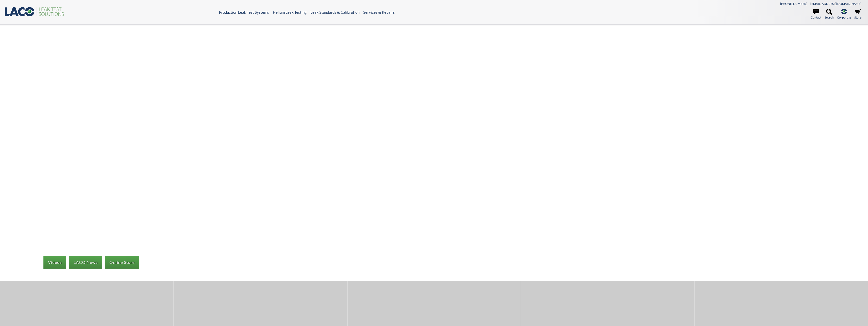 The width and height of the screenshot is (868, 326). Describe the element at coordinates (858, 14) in the screenshot. I see `a: Store` at that location.